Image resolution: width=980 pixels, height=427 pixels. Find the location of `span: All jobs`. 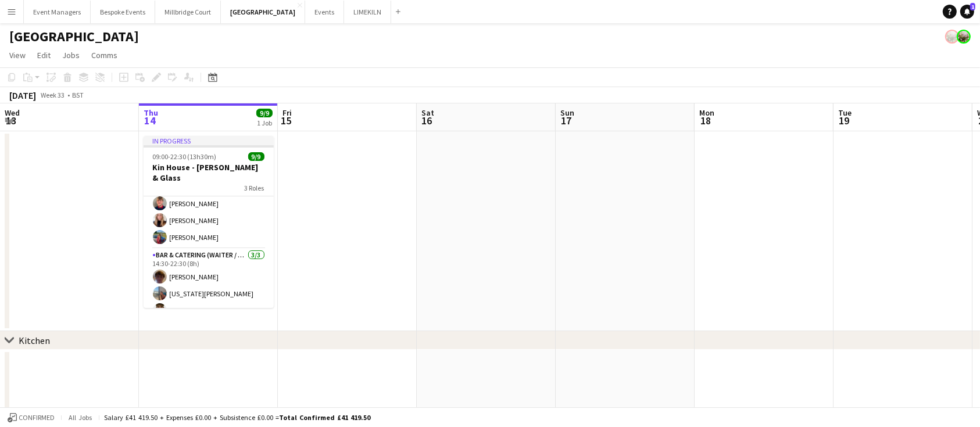

span: All jobs is located at coordinates (80, 417).